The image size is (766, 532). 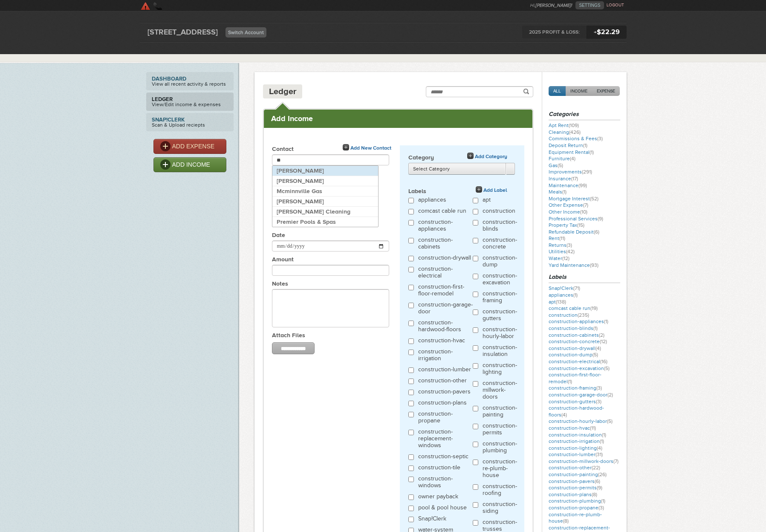 What do you see at coordinates (587, 172) in the screenshot?
I see `span: (291)` at bounding box center [587, 172].